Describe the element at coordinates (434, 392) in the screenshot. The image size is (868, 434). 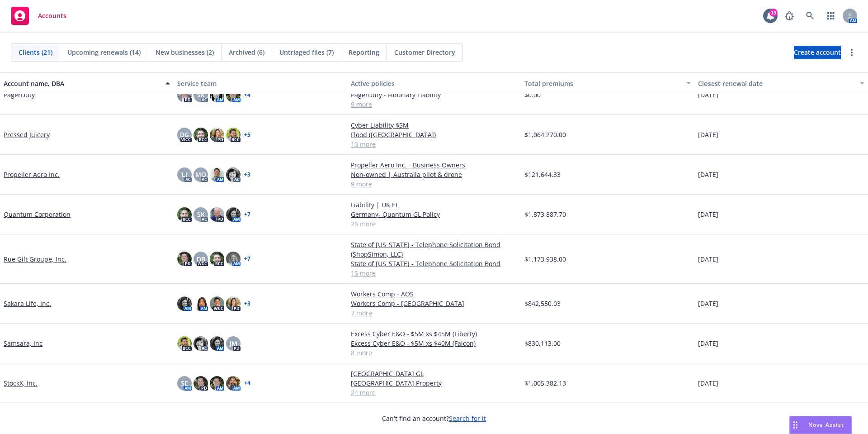
I see `a: 24 more` at that location.